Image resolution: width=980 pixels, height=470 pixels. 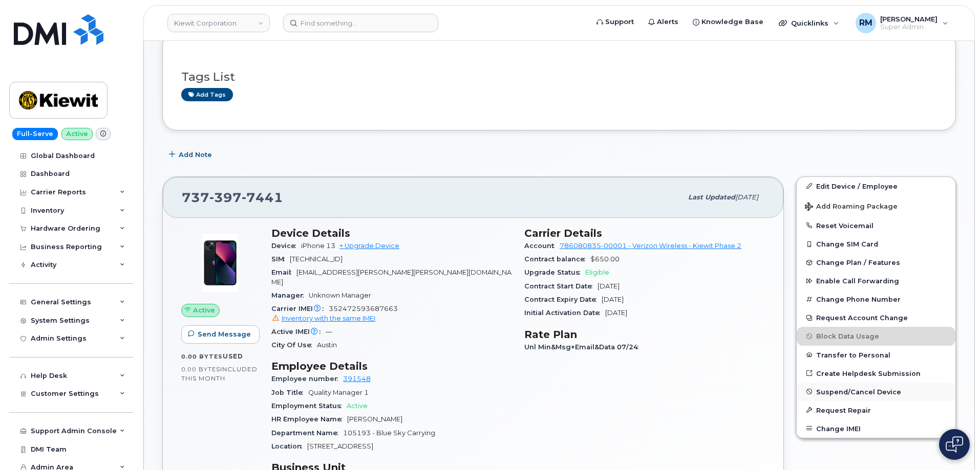 What do you see at coordinates (298, 332) in the screenshot?
I see `span: Active IMEI` at bounding box center [298, 332].